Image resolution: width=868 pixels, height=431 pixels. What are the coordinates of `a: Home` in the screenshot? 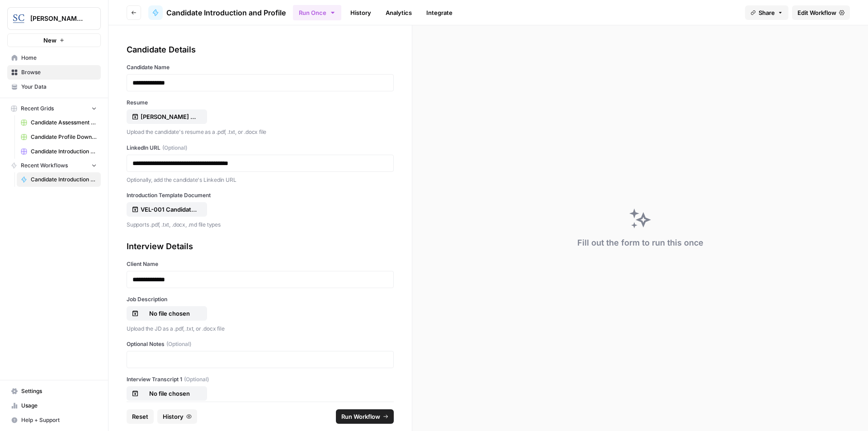 It's located at (54, 58).